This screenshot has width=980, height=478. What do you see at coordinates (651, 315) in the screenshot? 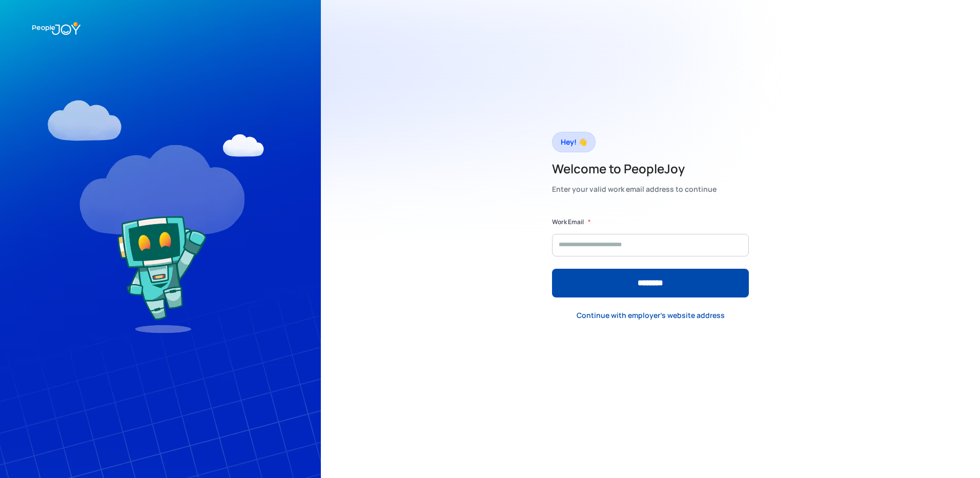
I see `a: Continue with employer's website address` at bounding box center [651, 315].